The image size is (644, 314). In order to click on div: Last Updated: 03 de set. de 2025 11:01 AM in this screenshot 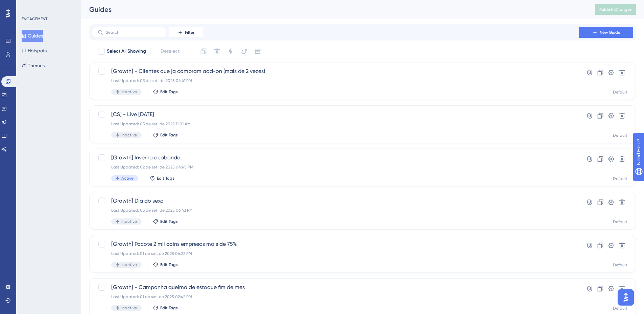, I will do `click(335, 124)`.